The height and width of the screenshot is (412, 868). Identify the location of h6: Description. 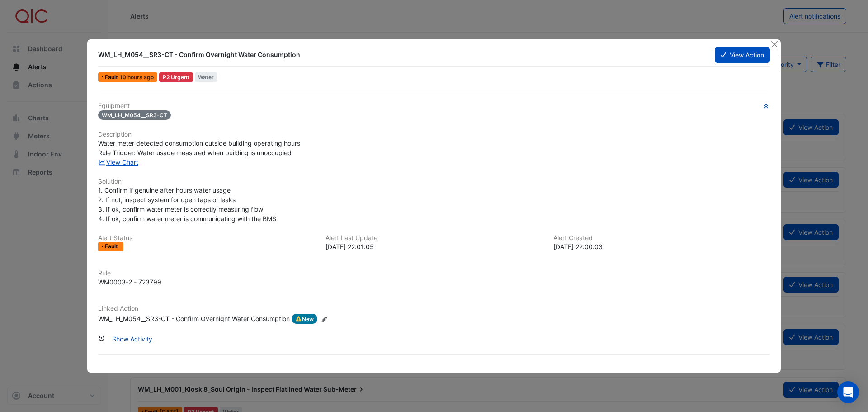
(434, 134).